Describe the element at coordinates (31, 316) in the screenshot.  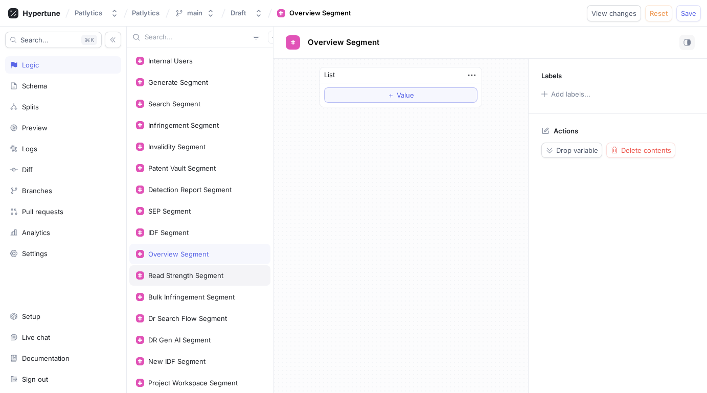
I see `div: Setup` at that location.